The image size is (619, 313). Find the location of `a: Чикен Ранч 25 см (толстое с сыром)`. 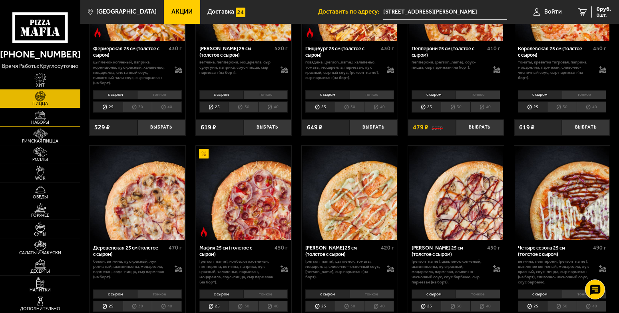

a: Чикен Ранч 25 см (толстое с сыром) is located at coordinates (349, 193).